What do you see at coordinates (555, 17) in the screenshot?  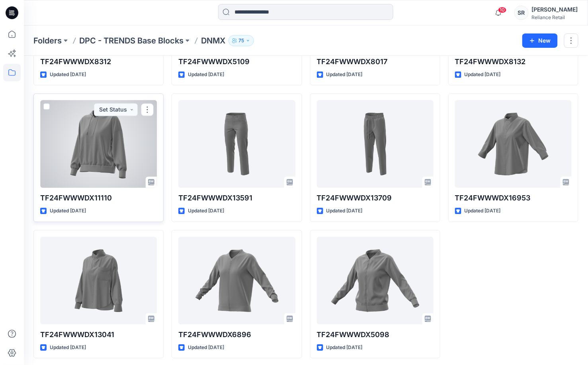 I see `div: Reliance Retail` at bounding box center [555, 17].